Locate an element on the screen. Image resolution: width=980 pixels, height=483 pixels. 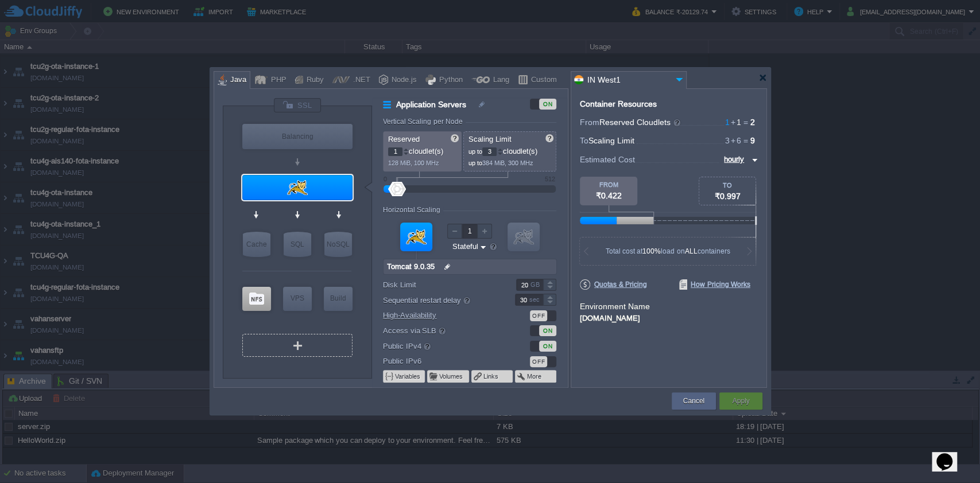
div: VPS is located at coordinates (297, 298).